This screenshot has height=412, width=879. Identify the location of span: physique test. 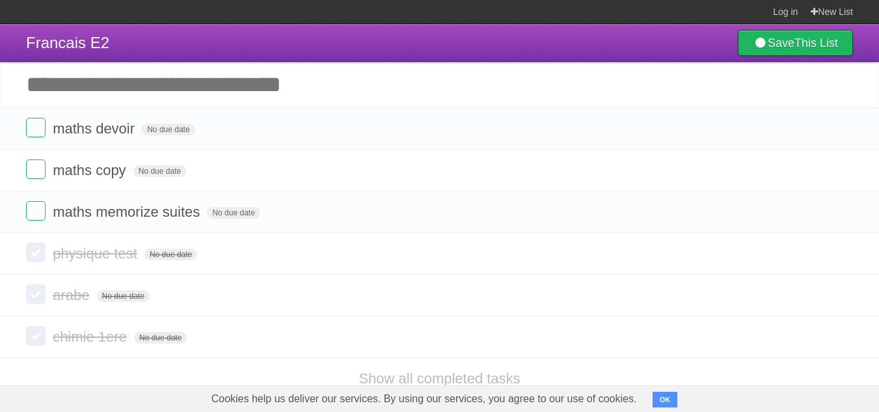
(96, 253).